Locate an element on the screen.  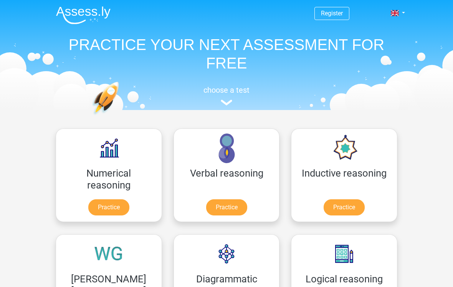
img: assessment is located at coordinates (227, 102).